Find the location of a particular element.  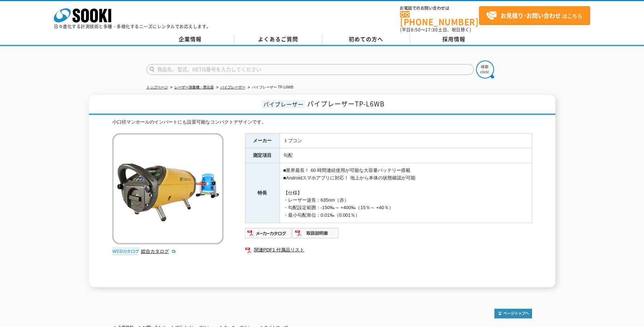

img: btn_search.png is located at coordinates (485, 70).